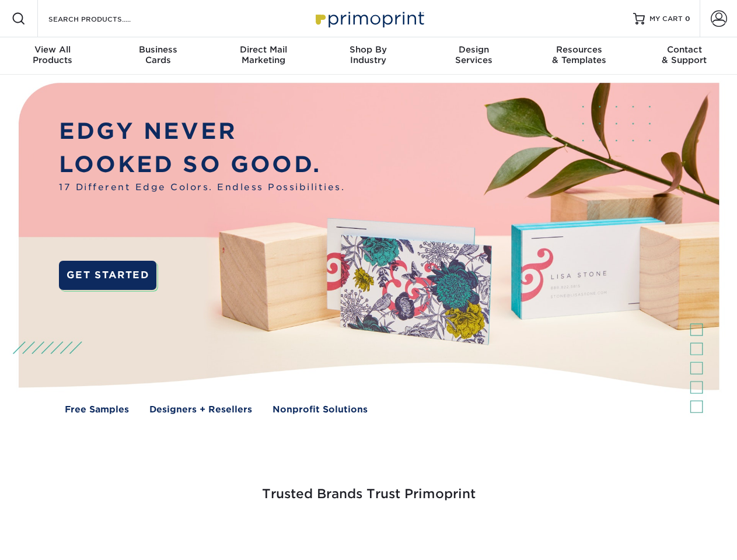 The height and width of the screenshot is (560, 737). Describe the element at coordinates (297, 532) in the screenshot. I see `img: Google` at that location.